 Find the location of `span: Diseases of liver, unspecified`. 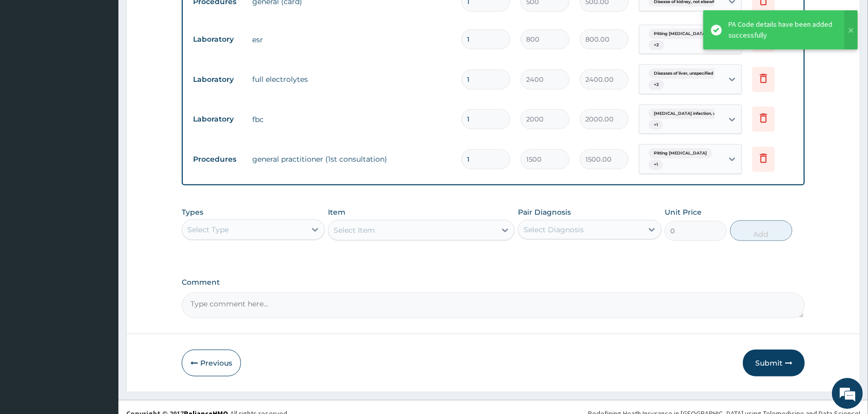

span: Diseases of liver, unspecified is located at coordinates (684, 73).